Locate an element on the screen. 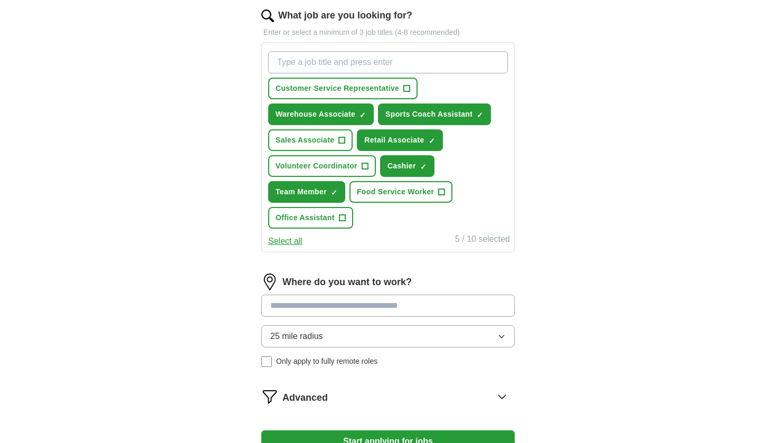 This screenshot has width=776, height=443. span: Office Assistant is located at coordinates (305, 217).